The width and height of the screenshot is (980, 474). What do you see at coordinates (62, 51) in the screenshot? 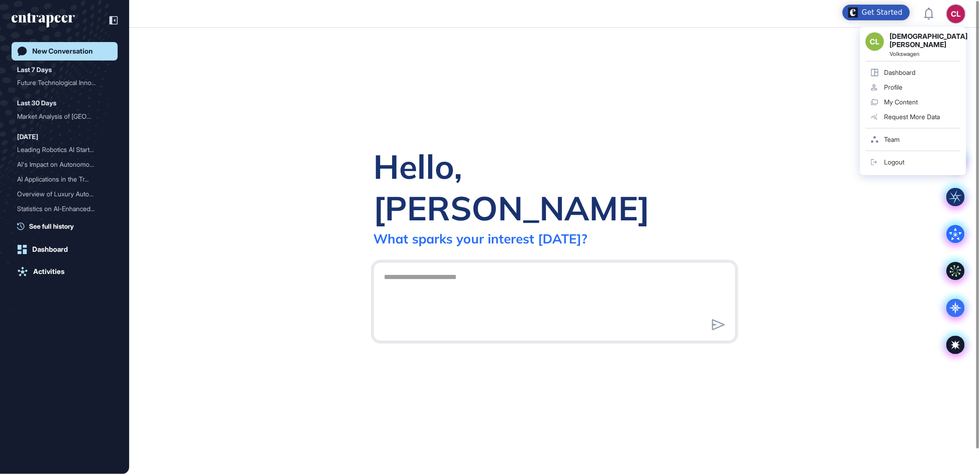
I see `div: New Conversation` at bounding box center [62, 51].